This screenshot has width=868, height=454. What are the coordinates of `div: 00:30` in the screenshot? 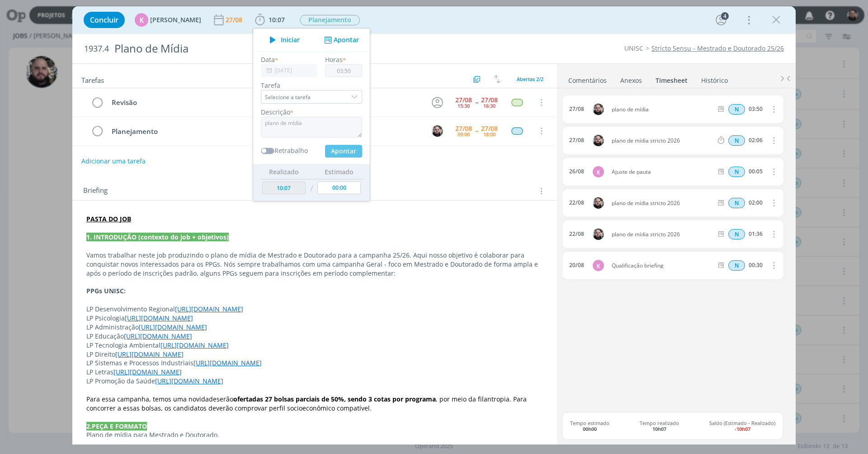 It's located at (755, 266).